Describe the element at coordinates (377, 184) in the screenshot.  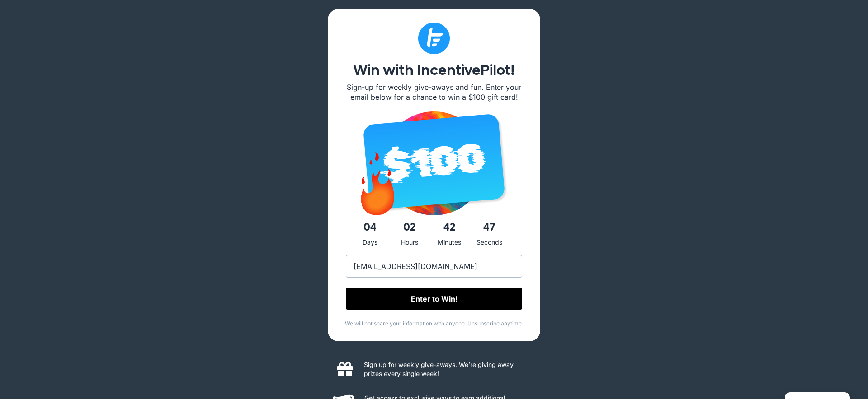
I see `img: giphy (2)` at that location.